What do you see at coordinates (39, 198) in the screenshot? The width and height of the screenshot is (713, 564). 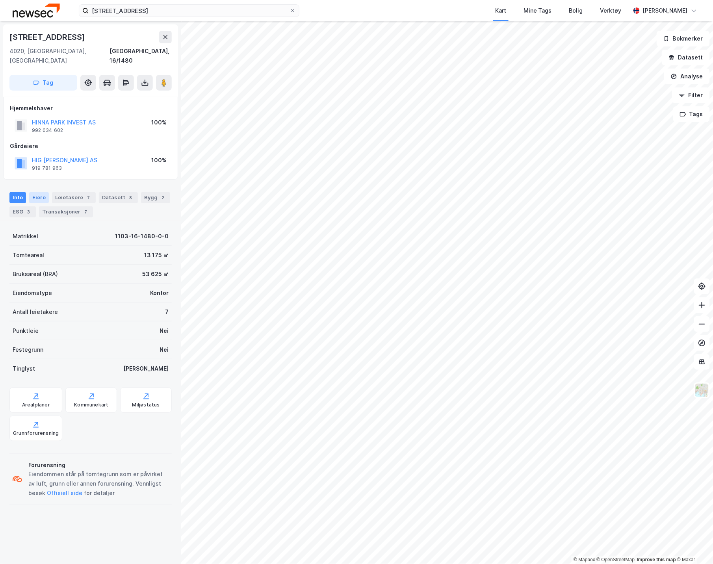 I see `div: Eiere` at bounding box center [39, 198].